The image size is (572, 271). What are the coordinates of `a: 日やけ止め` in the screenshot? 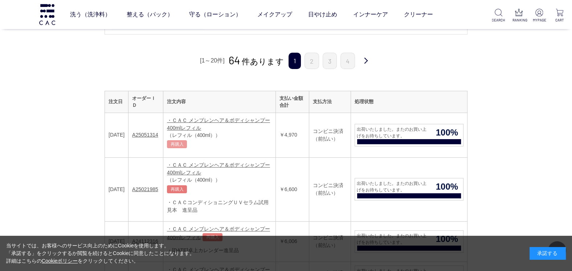 It's located at (322, 15).